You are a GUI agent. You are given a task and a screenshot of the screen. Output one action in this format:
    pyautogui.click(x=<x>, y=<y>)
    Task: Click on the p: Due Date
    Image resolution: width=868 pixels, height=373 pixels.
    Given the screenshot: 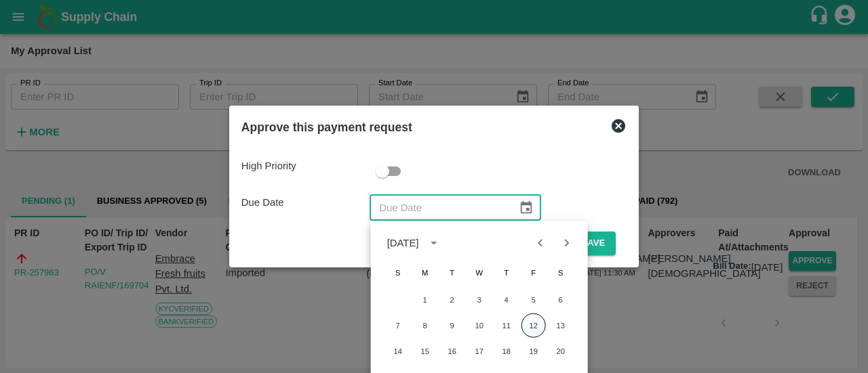 What is the action you would take?
    pyautogui.click(x=305, y=203)
    